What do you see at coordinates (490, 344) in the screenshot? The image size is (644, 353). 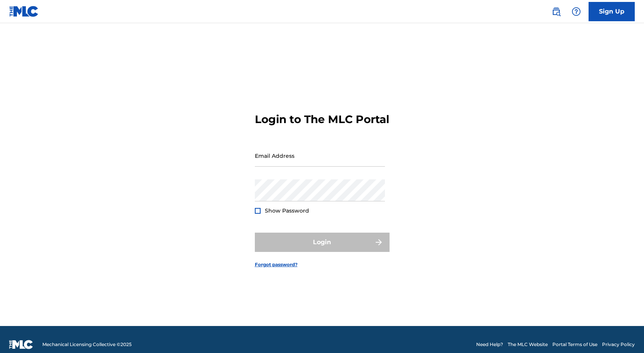 I see `a: Need Help?` at bounding box center [490, 344].